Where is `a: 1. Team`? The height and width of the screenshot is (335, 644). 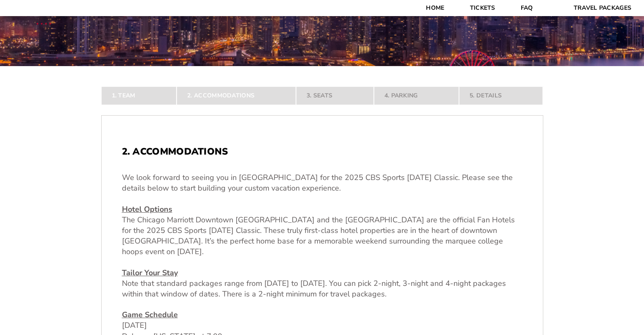 a: 1. Team is located at coordinates (139, 95).